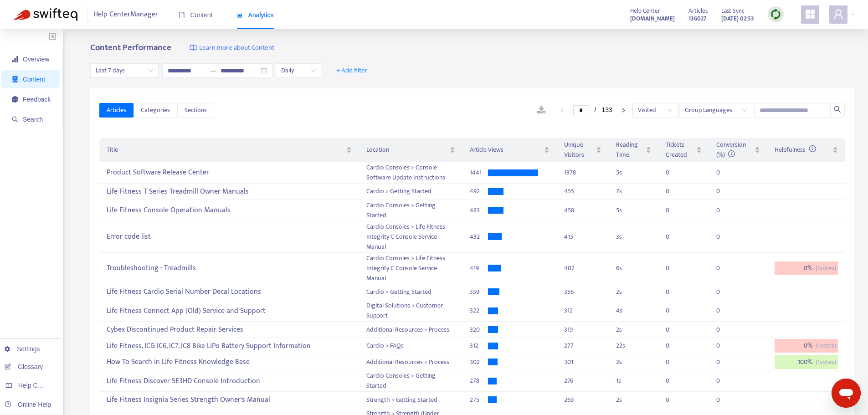 The height and width of the screenshot is (415, 868). I want to click on span: Feedback, so click(36, 99).